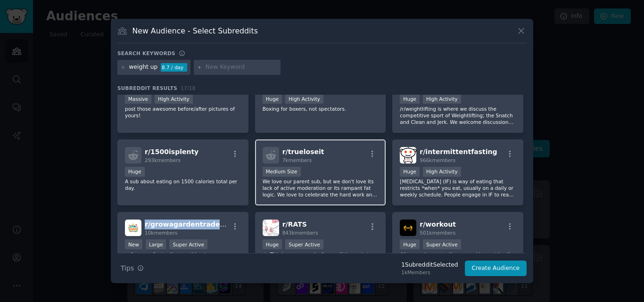  Describe the element at coordinates (430, 265) in the screenshot. I see `div: 1 Subreddit Selected` at that location.